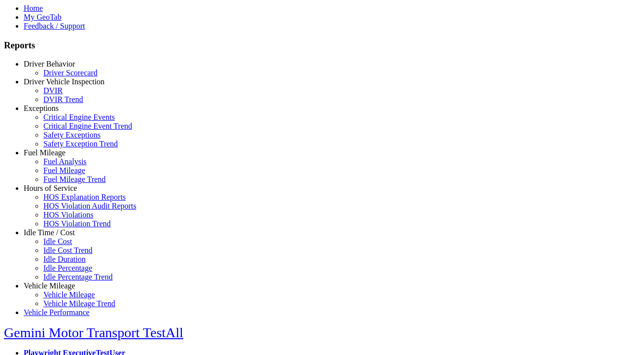 The height and width of the screenshot is (355, 631). Describe the element at coordinates (65, 259) in the screenshot. I see `a: Idle Duration` at that location.